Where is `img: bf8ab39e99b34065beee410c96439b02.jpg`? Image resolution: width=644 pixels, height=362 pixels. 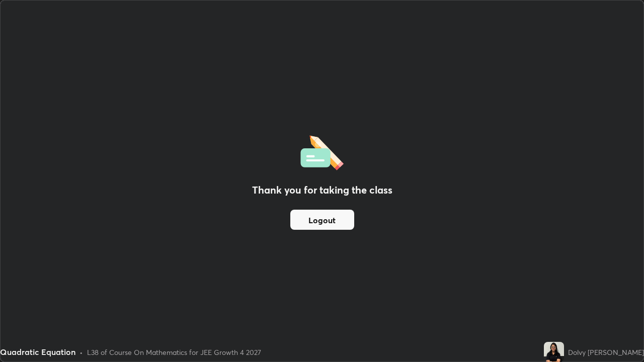 img: bf8ab39e99b34065beee410c96439b02.jpg is located at coordinates (554, 352).